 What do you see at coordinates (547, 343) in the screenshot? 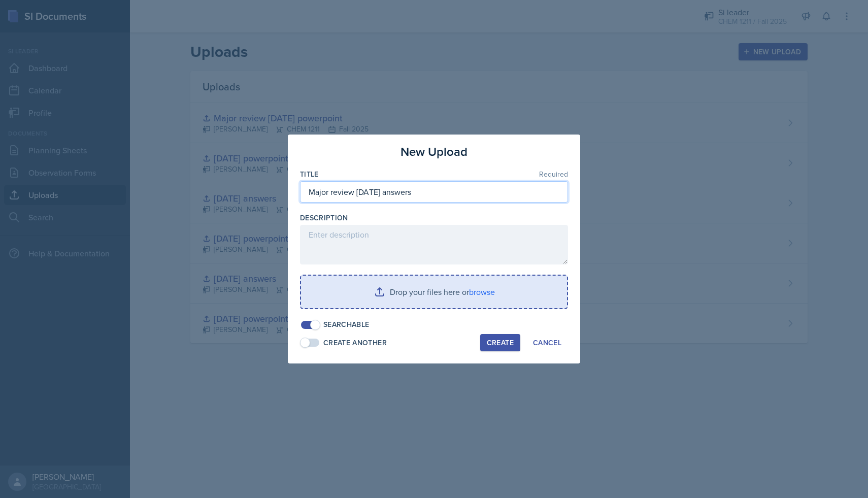
I see `div: Cancel` at bounding box center [547, 343].